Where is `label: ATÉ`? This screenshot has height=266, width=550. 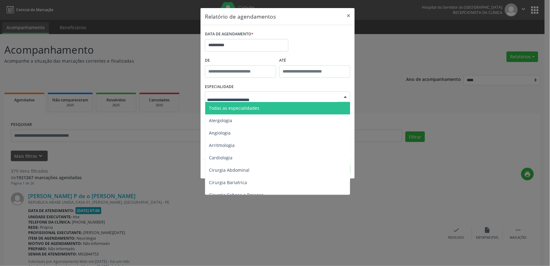
label: ATÉ is located at coordinates (315, 60).